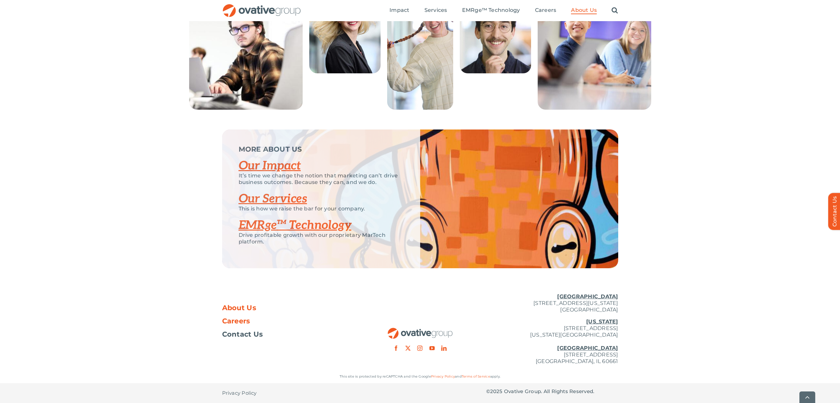  I want to click on nav: Footer - Privacy Policy, so click(288, 393).